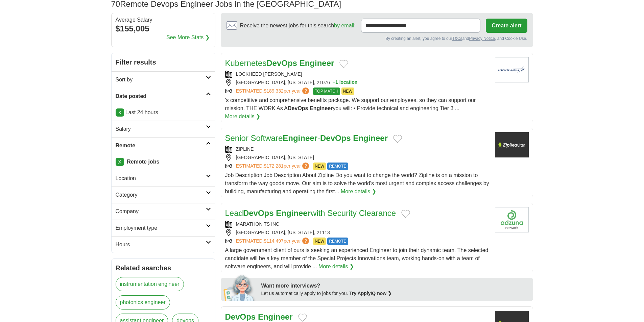  I want to click on h2: Company, so click(160, 212).